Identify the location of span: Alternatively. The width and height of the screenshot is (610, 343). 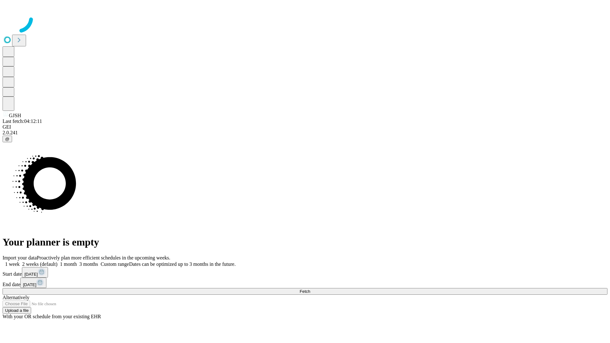
(16, 297).